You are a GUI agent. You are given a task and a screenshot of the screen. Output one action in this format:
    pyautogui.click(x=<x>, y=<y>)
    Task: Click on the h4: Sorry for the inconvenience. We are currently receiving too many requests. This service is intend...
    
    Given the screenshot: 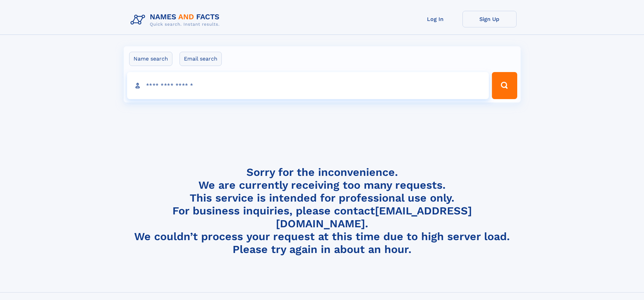 What is the action you would take?
    pyautogui.click(x=322, y=211)
    